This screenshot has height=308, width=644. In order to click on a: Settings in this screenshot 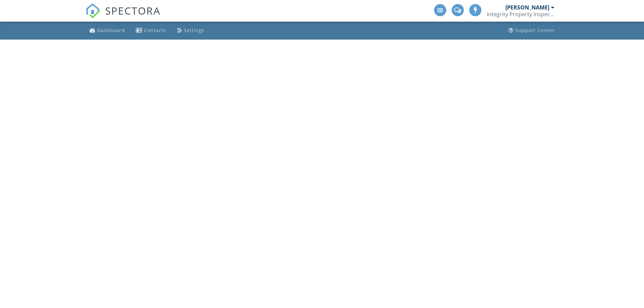, I will do `click(191, 30)`.